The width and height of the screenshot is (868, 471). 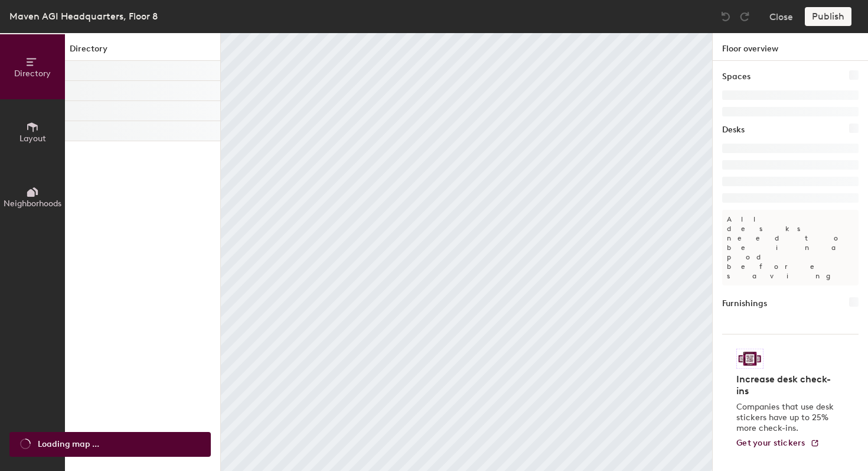 I want to click on h1: Spaces, so click(x=737, y=77).